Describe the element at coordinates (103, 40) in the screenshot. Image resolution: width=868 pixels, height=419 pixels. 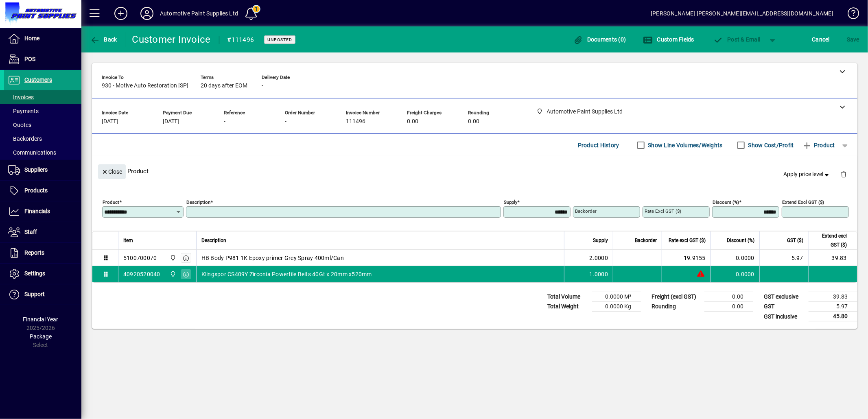
I see `span: Back` at that location.